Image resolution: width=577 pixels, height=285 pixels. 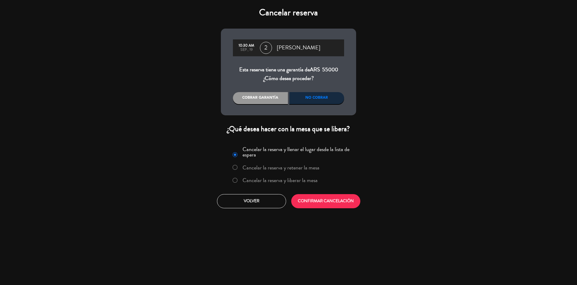 What do you see at coordinates (266, 48) in the screenshot?
I see `span: 2` at bounding box center [266, 48].